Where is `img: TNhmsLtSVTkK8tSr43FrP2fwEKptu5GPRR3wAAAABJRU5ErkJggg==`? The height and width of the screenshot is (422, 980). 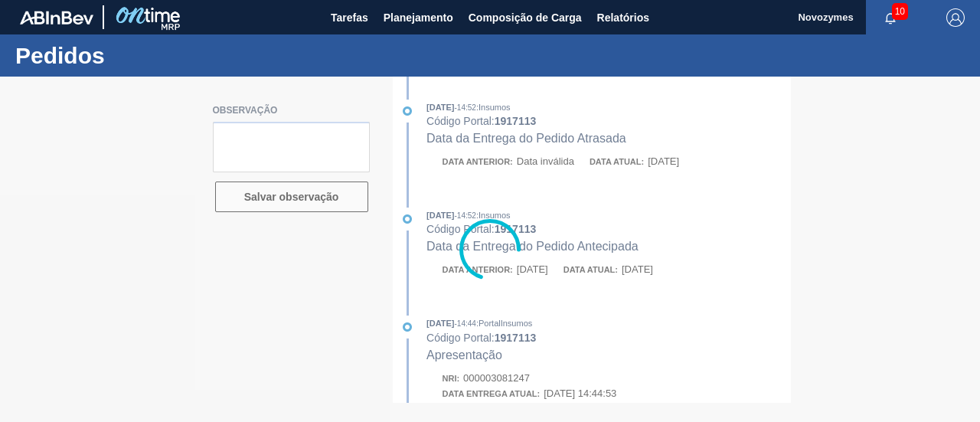 img: TNhmsLtSVTkK8tSr43FrP2fwEKptu5GPRR3wAAAABJRU5ErkJggg== is located at coordinates (57, 18).